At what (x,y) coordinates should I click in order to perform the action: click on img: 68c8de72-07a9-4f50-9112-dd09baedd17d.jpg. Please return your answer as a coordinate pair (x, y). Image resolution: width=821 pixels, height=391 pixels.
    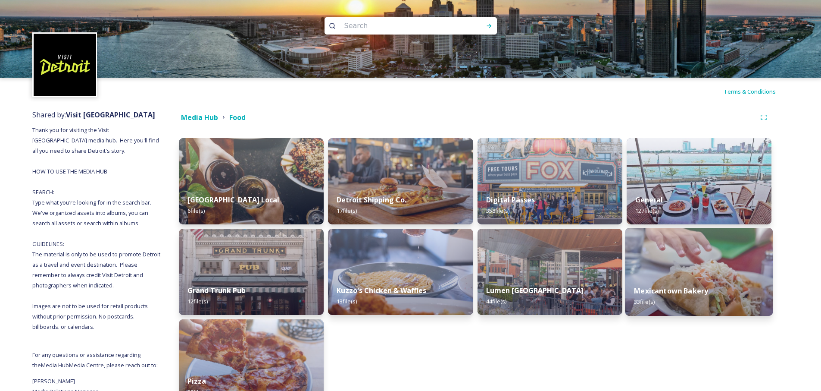
    Looking at the image, I should click on (401, 272).